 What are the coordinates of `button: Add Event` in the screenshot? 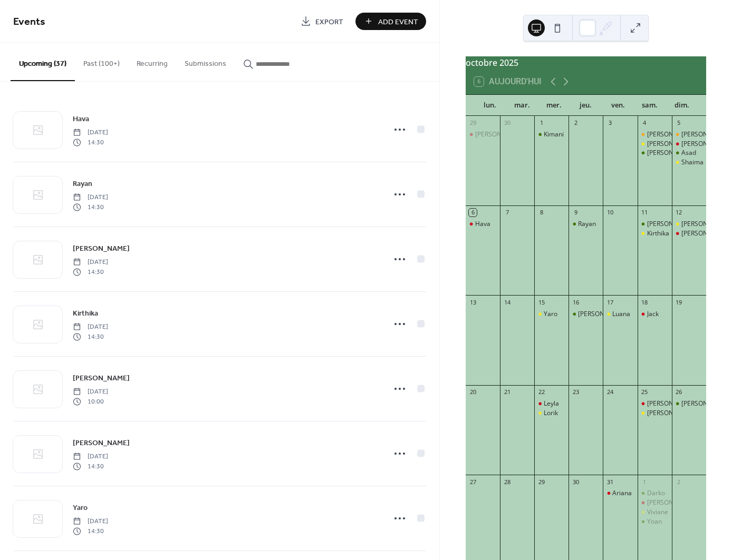 It's located at (391, 21).